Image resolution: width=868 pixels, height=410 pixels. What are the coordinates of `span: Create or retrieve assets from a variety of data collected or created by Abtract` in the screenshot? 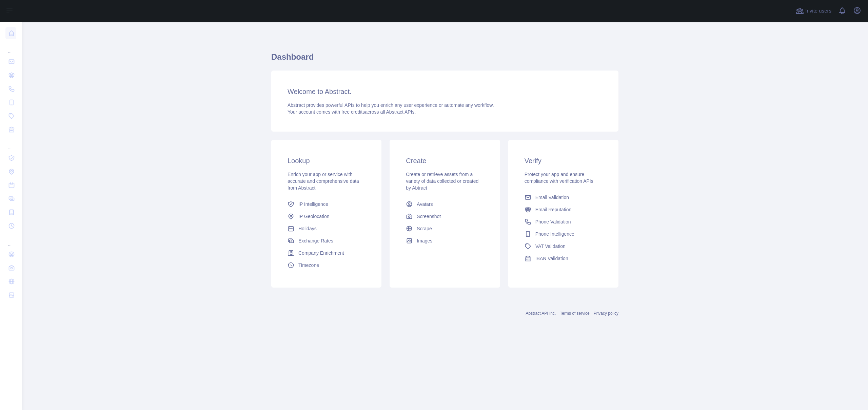 It's located at (442, 181).